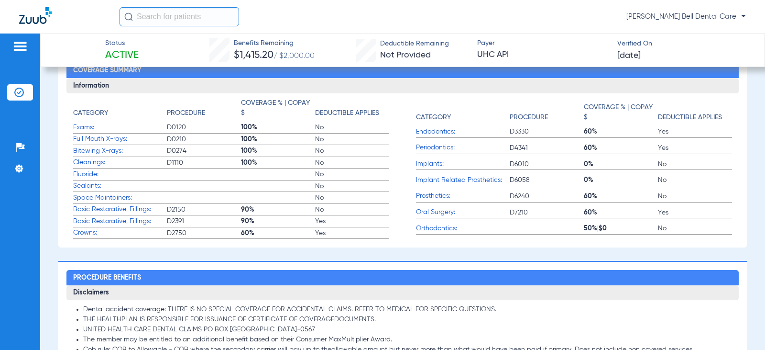 The image size is (765, 350). I want to click on span: D6010, so click(547, 164).